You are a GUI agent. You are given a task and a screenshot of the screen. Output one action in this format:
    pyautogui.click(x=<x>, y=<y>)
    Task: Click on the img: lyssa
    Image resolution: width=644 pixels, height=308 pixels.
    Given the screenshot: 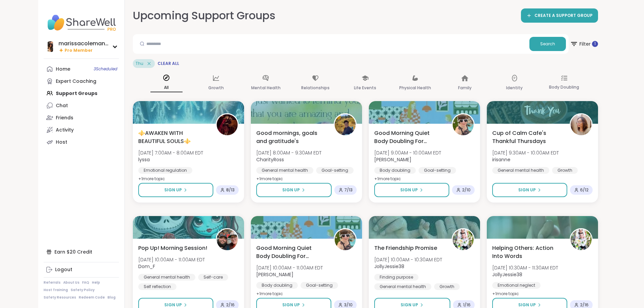 What is the action you would take?
    pyautogui.click(x=227, y=125)
    